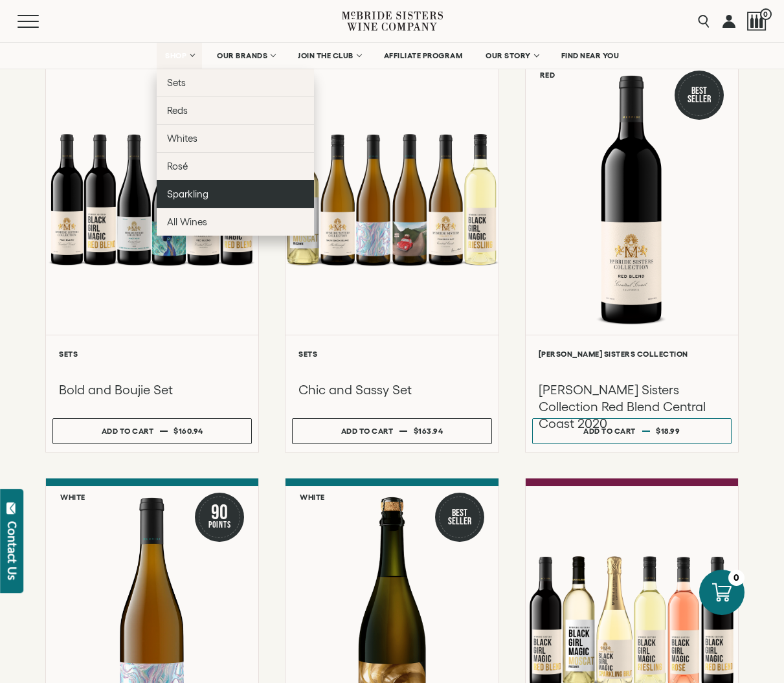 This screenshot has height=683, width=784. Describe the element at coordinates (242, 55) in the screenshot. I see `span: OUR BRANDS` at that location.